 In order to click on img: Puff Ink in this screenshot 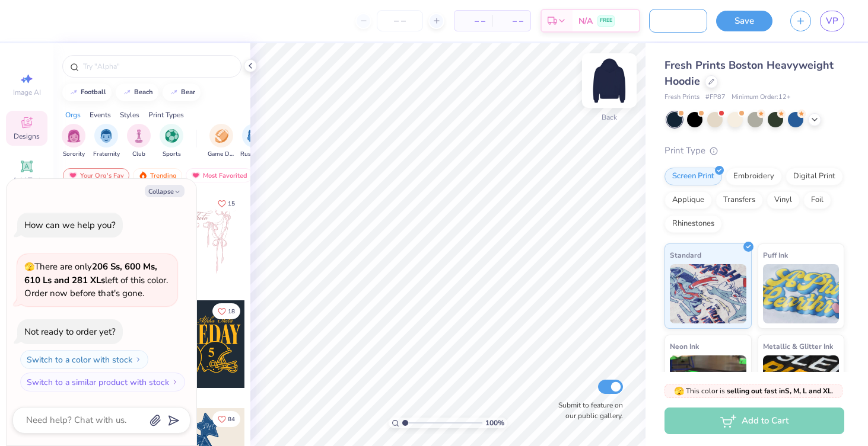, I will do `click(801, 294)`.